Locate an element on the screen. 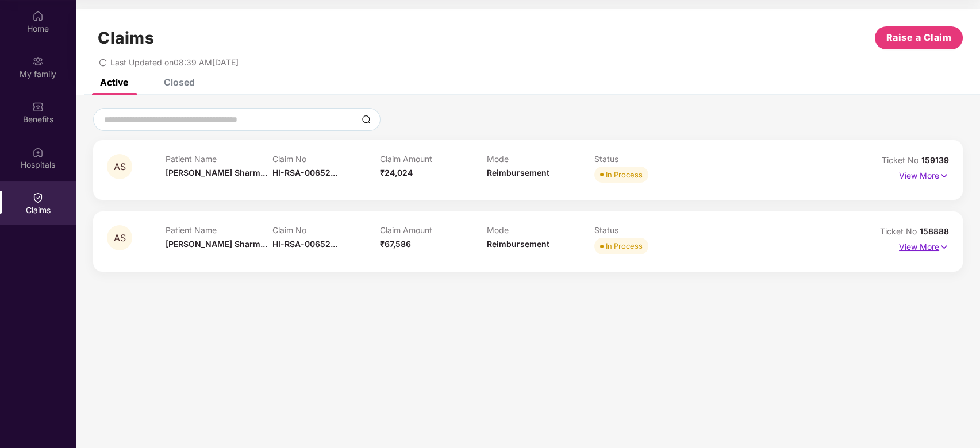 The height and width of the screenshot is (448, 980). span: 158888 is located at coordinates (934, 231).